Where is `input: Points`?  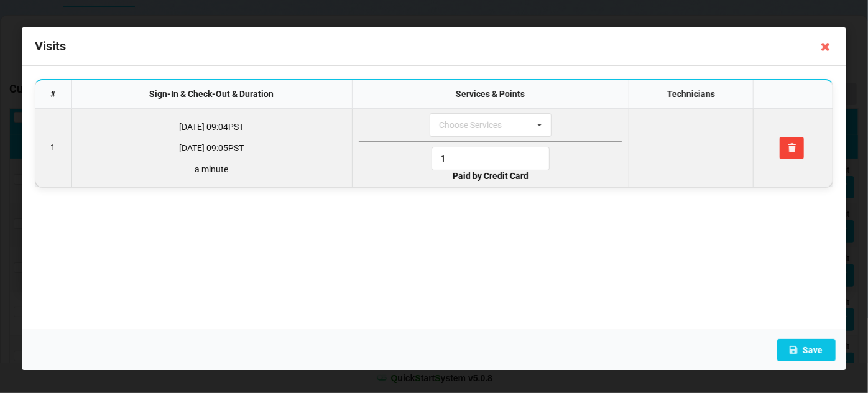
input: Points is located at coordinates (491, 159).